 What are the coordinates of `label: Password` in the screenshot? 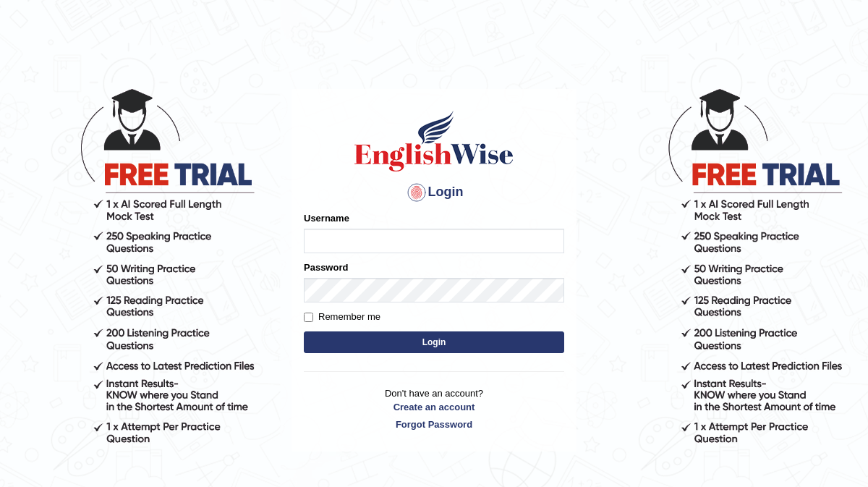 It's located at (326, 267).